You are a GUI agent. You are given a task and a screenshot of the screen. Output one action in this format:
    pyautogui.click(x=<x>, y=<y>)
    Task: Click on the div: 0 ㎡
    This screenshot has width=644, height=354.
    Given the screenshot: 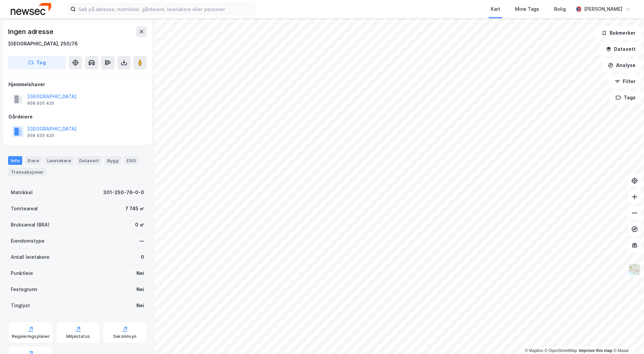 What is the action you would take?
    pyautogui.click(x=140, y=225)
    